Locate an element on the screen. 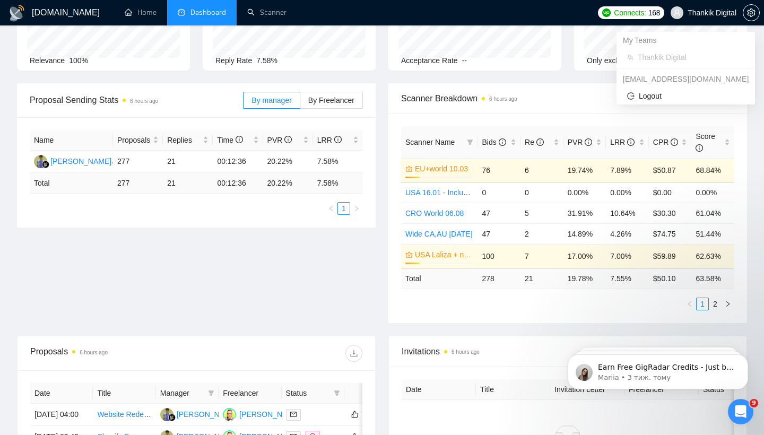 This screenshot has height=435, width=764. span: logout is located at coordinates (631, 96).